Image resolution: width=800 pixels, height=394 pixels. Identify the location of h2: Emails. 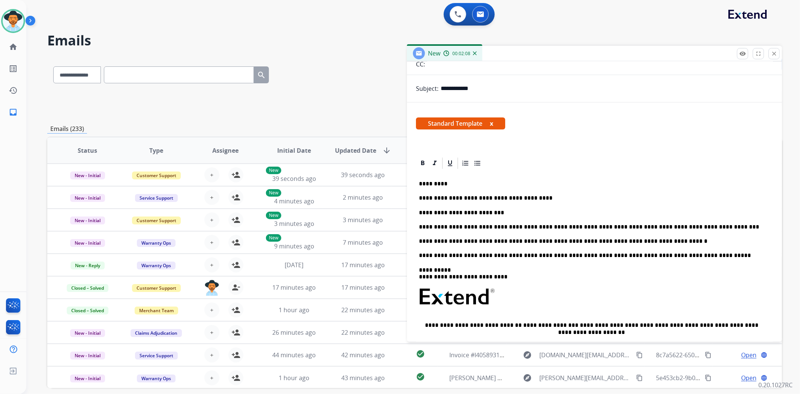
(415, 41).